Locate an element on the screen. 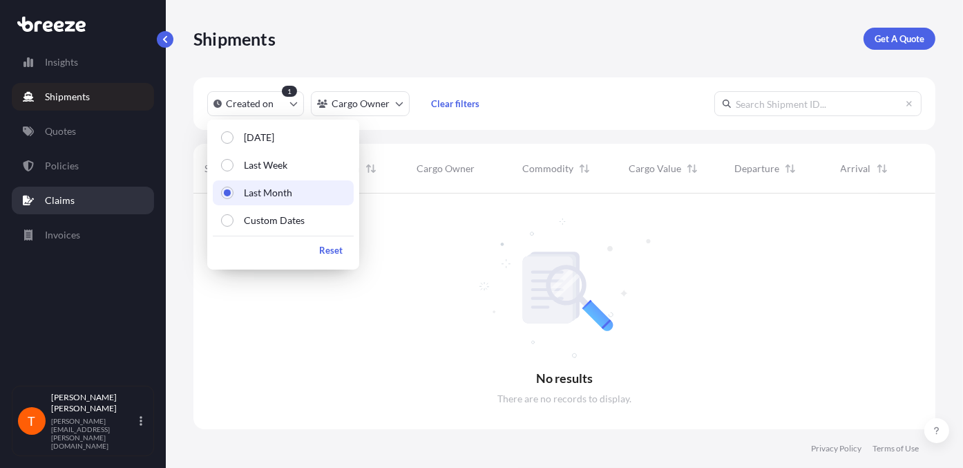 Image resolution: width=963 pixels, height=468 pixels. button: createdOn Filter options is located at coordinates (256, 104).